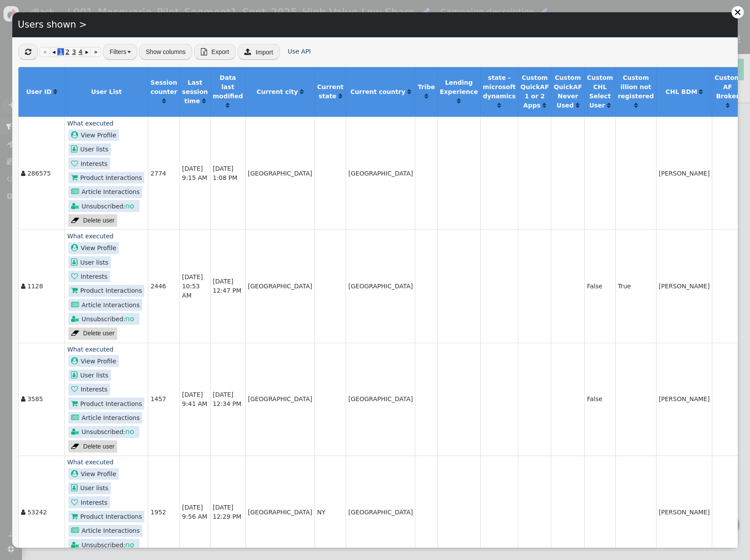 This screenshot has width=750, height=560. What do you see at coordinates (277, 91) in the screenshot?
I see `b: Current city` at bounding box center [277, 91].